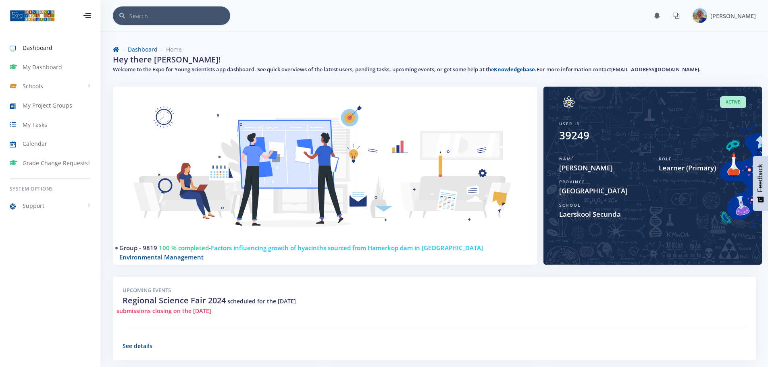 The height and width of the screenshot is (367, 768). I want to click on span: Environmental Management, so click(161, 257).